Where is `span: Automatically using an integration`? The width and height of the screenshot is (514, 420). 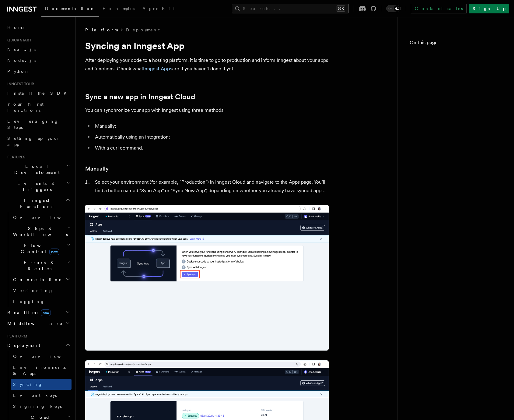 span: Automatically using an integration is located at coordinates (461, 102).